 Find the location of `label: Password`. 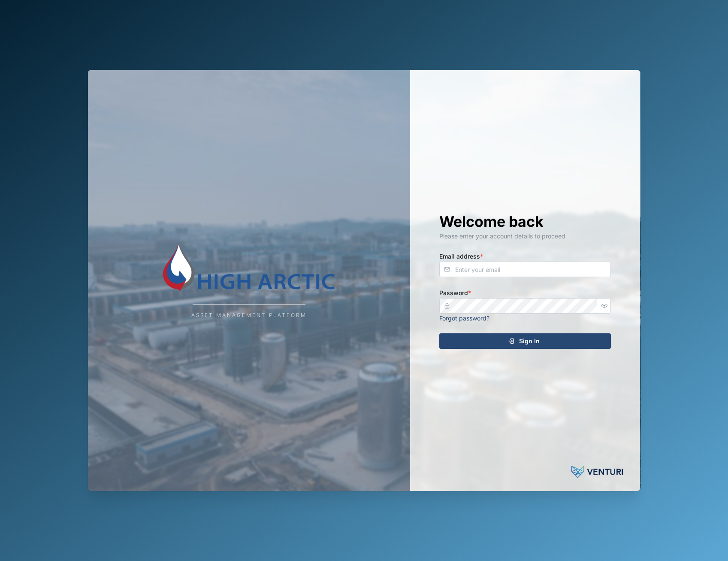

label: Password is located at coordinates (455, 293).